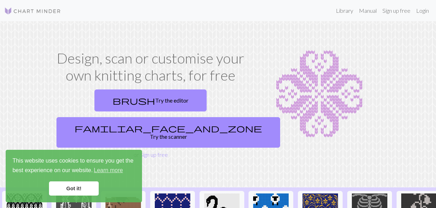  I want to click on a: Try the scanner, so click(168, 133).